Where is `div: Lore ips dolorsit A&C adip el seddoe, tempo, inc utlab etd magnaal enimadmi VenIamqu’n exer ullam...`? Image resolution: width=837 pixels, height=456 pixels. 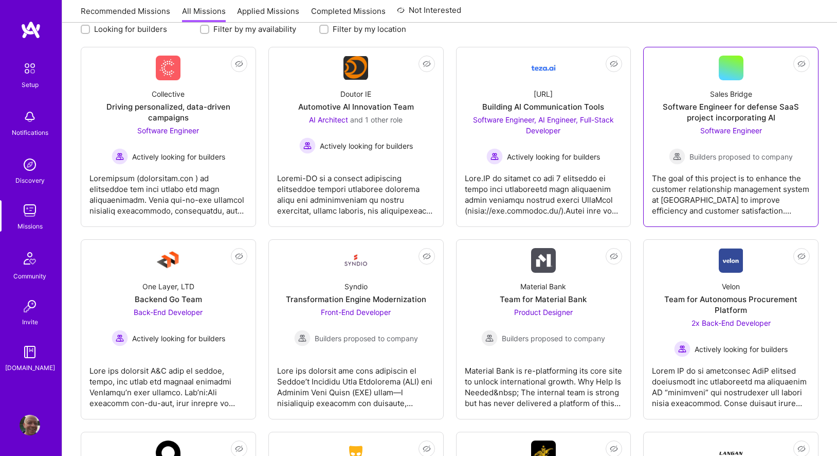 div: Lore ips dolorsit A&C adip el seddoe, tempo, inc utlab etd magnaal enimadmi VenIamqu’n exer ullam... is located at coordinates (168, 383).